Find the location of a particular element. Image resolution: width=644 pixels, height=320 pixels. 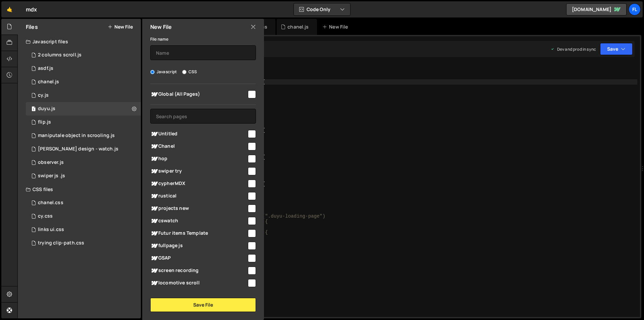

button: New File is located at coordinates (120, 27).